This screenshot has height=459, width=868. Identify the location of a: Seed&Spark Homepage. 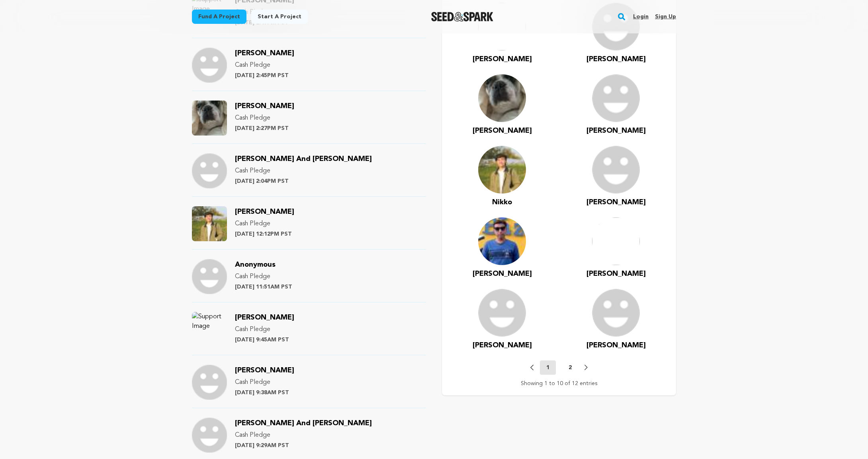
(462, 17).